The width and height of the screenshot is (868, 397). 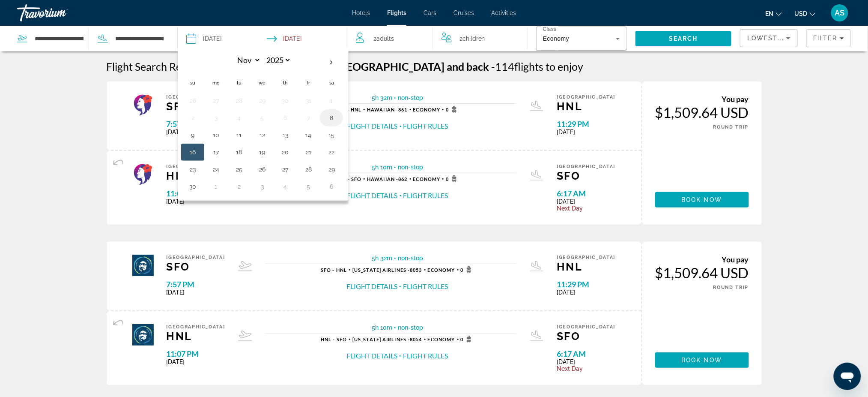 I want to click on button: Day 19, so click(x=263, y=152).